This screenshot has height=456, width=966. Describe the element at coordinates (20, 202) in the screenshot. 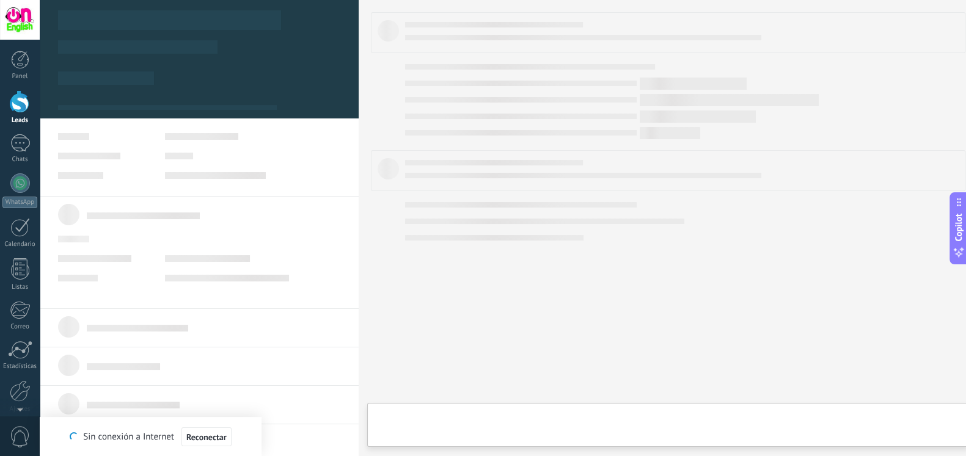

I see `div: WhatsApp` at that location.